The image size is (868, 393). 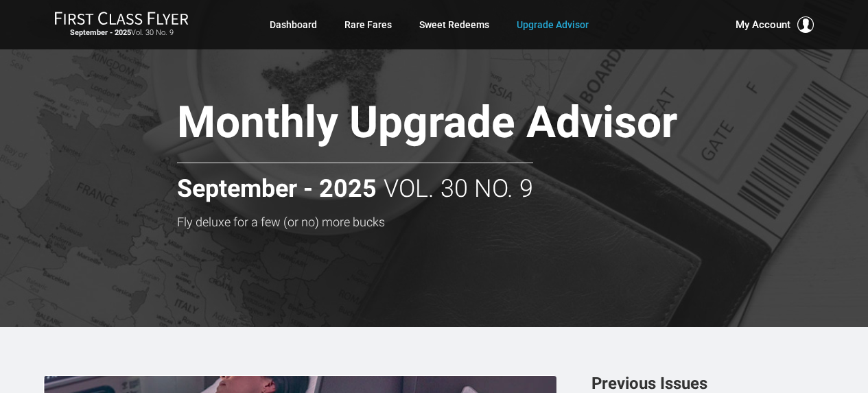 I want to click on a: Upgrade Advisor, so click(x=553, y=25).